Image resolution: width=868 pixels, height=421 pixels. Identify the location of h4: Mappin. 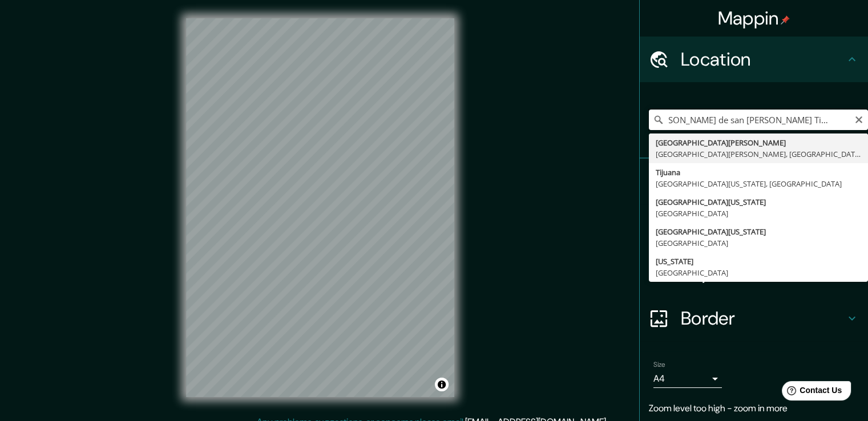
(753, 18).